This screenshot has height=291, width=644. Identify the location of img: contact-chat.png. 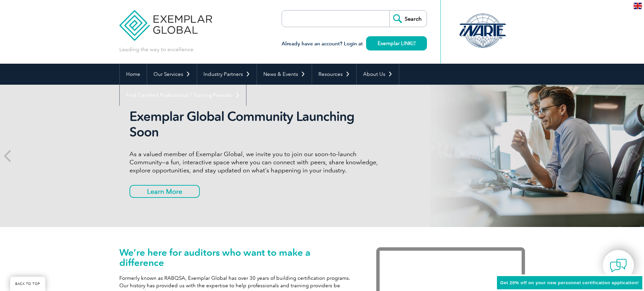
(618, 265).